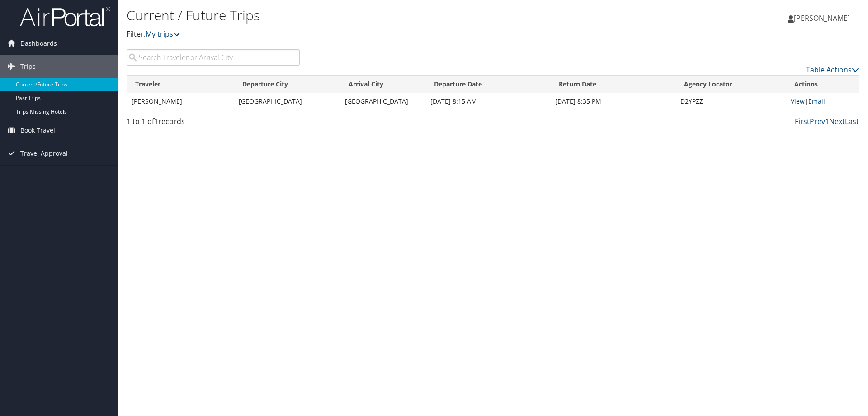  I want to click on td: D2YPZZ, so click(731, 101).